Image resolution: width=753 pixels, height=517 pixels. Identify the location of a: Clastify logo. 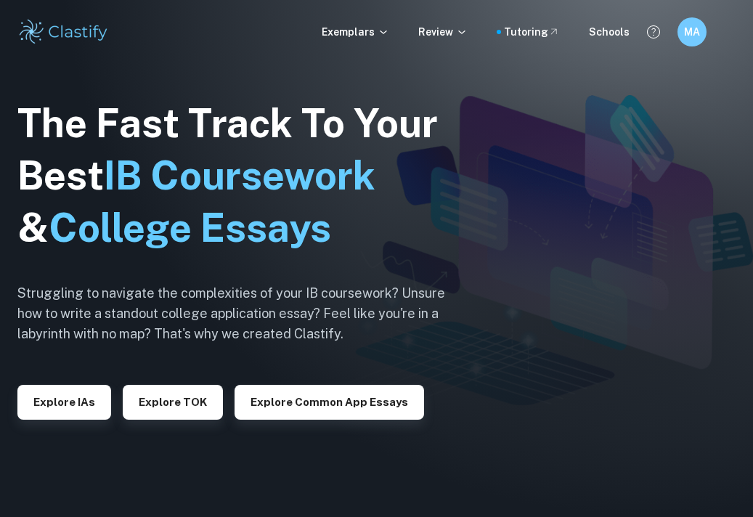
(63, 32).